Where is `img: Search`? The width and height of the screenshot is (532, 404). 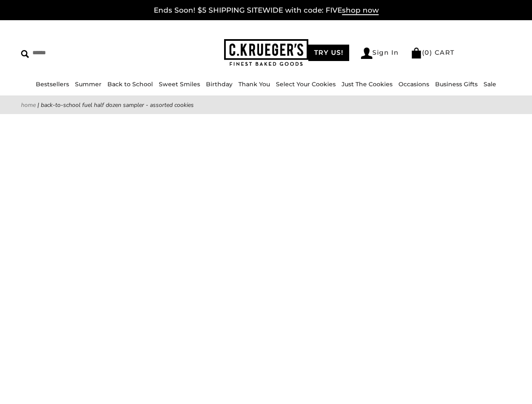
img: Search is located at coordinates (25, 54).